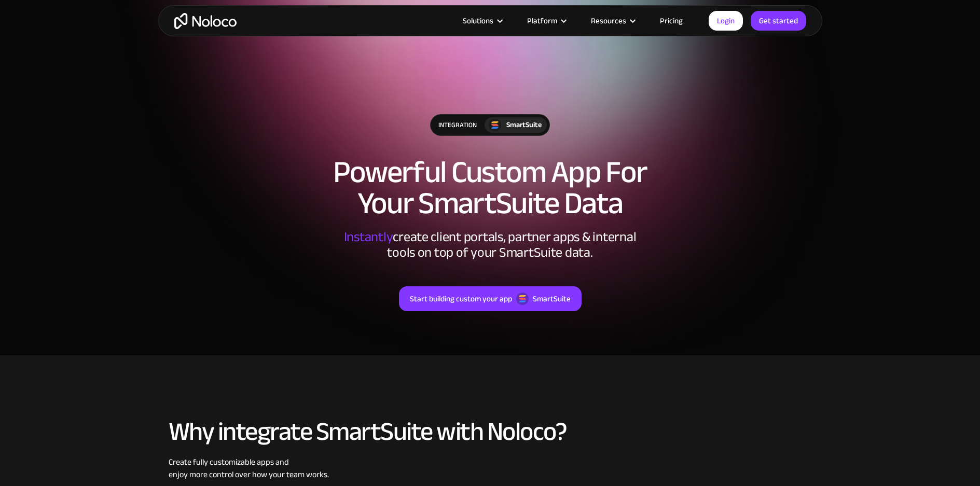 This screenshot has height=486, width=980. Describe the element at coordinates (726, 20) in the screenshot. I see `a: Login` at that location.